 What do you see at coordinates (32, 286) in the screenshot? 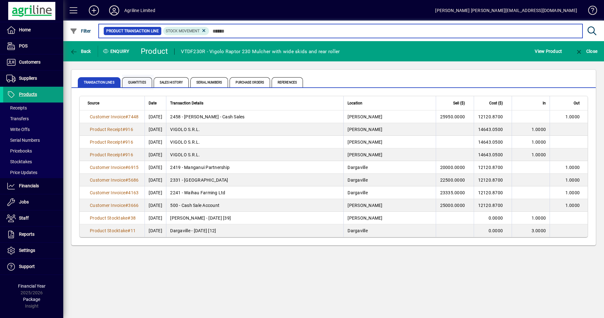
I see `span: Financial Year` at bounding box center [32, 286].